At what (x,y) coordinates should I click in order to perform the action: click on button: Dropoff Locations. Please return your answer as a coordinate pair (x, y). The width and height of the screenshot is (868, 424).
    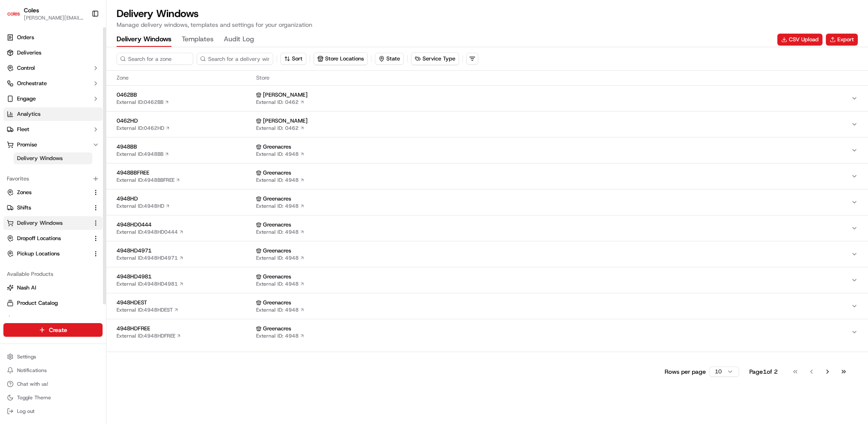
    Looking at the image, I should click on (53, 238).